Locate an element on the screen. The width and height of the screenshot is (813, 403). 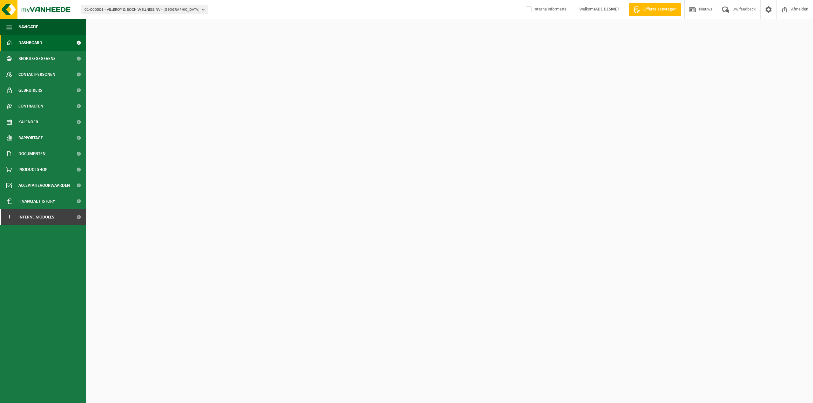
span: Offerte aanvragen is located at coordinates (660, 10).